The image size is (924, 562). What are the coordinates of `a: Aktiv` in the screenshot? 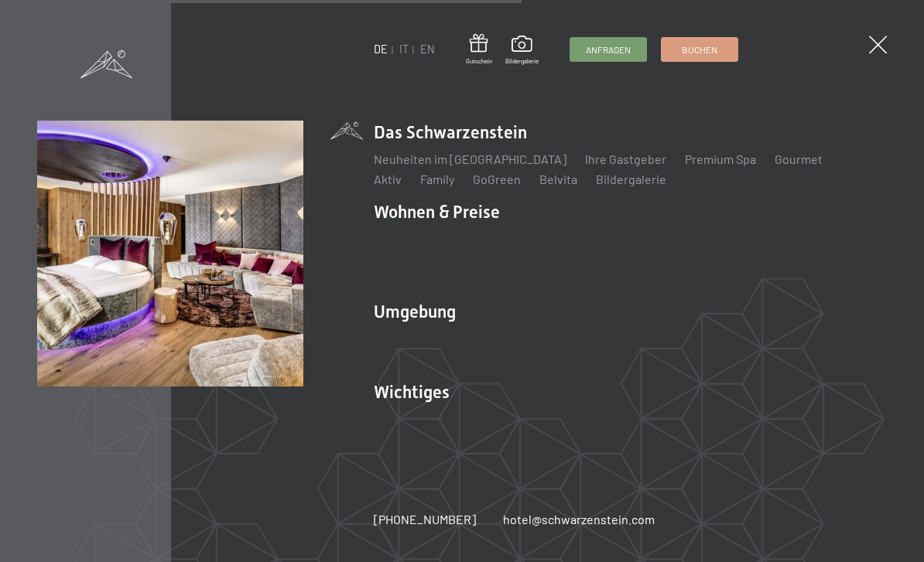 It's located at (388, 179).